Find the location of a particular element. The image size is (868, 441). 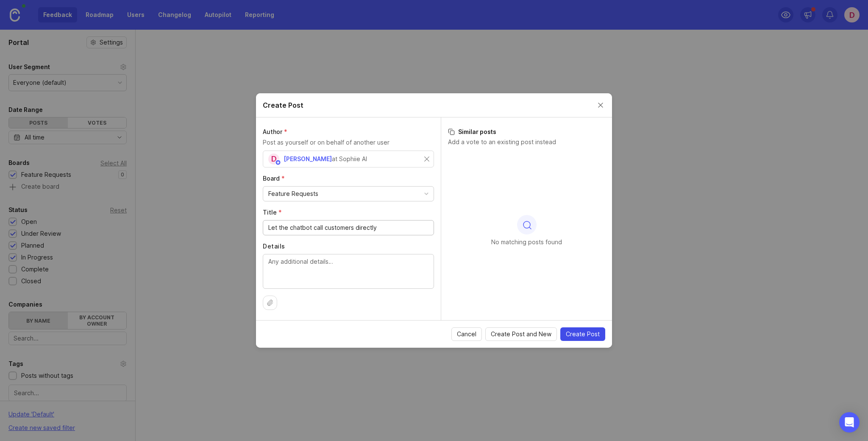

button: Create Post is located at coordinates (583, 334).